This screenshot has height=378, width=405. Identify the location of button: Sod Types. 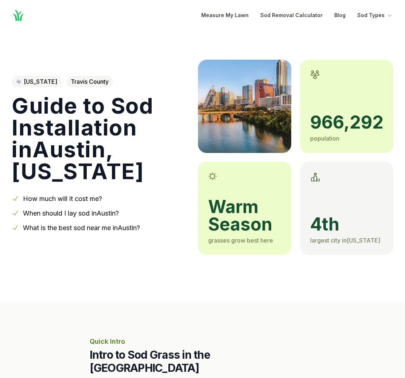
(375, 15).